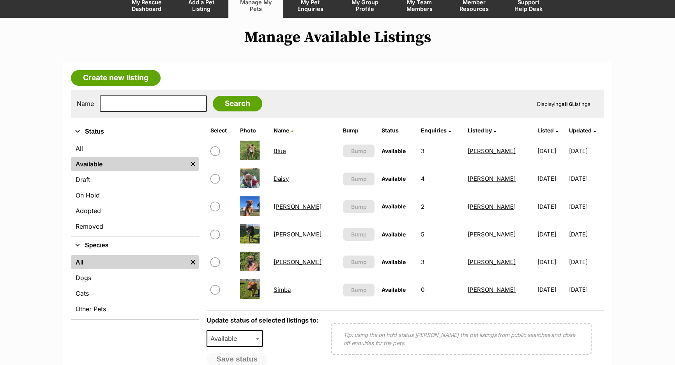 The image size is (675, 365). What do you see at coordinates (434, 130) in the screenshot?
I see `span: translation missing: en.admin.listings.index.attributes.enquiries` at bounding box center [434, 130].